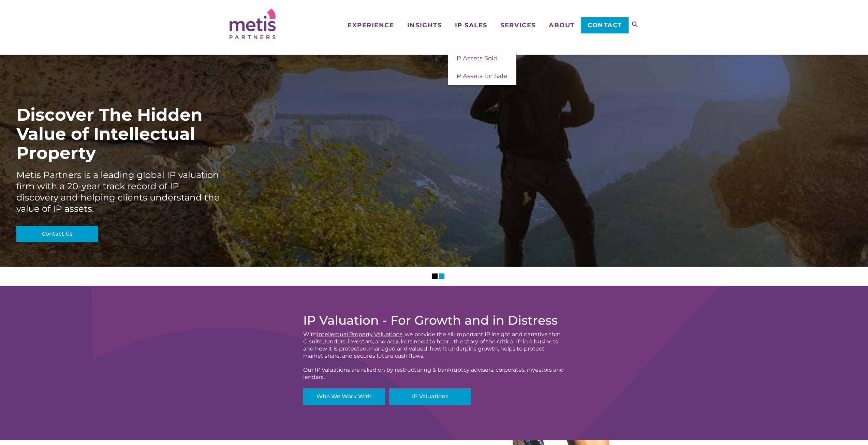 The image size is (868, 445). I want to click on span: Intellectual Property Valuations, so click(360, 334).